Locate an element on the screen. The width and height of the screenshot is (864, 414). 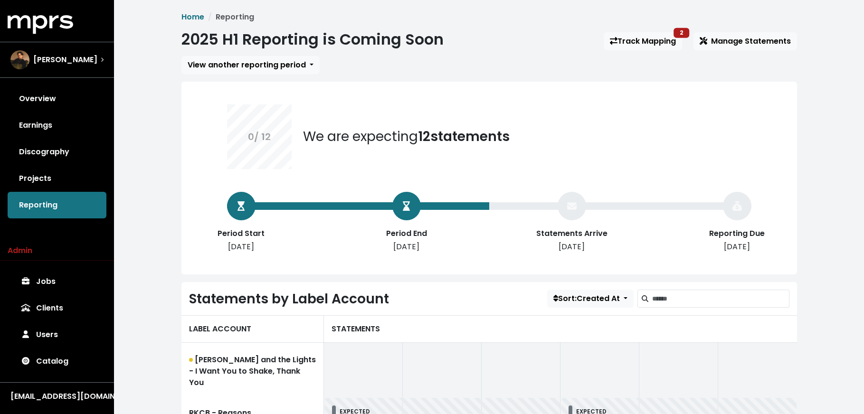
button: Sort:Created At is located at coordinates (591, 299).